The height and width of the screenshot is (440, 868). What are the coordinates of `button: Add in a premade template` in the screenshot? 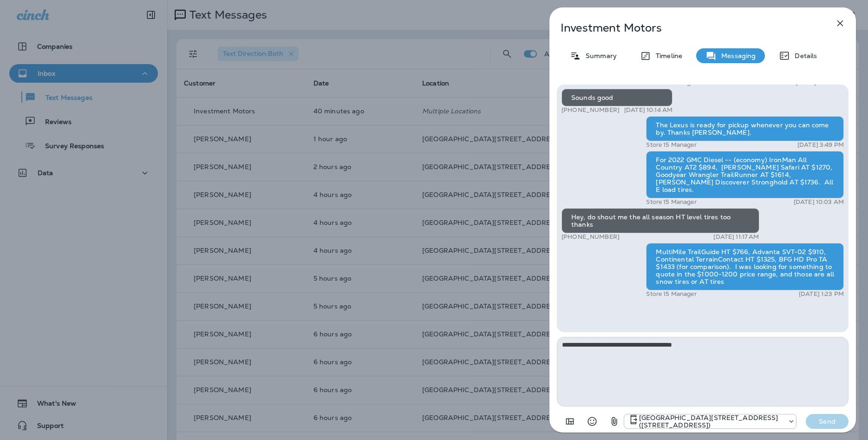 It's located at (569, 422).